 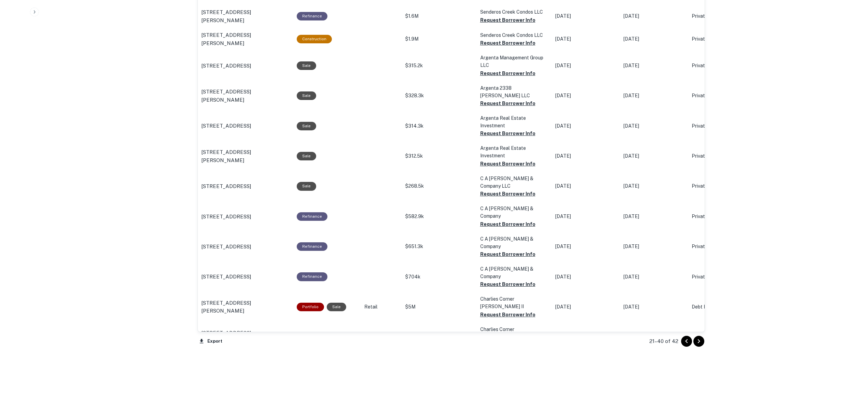 What do you see at coordinates (439, 216) in the screenshot?
I see `p: $582.9k` at bounding box center [439, 216].